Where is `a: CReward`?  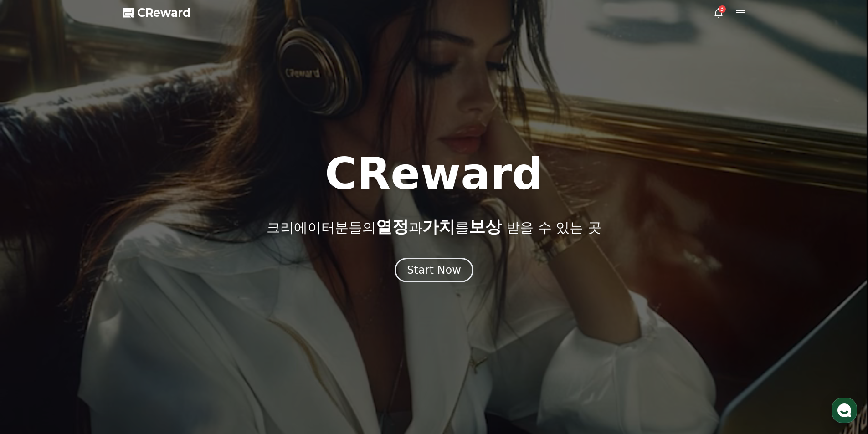
a: CReward is located at coordinates (156, 12).